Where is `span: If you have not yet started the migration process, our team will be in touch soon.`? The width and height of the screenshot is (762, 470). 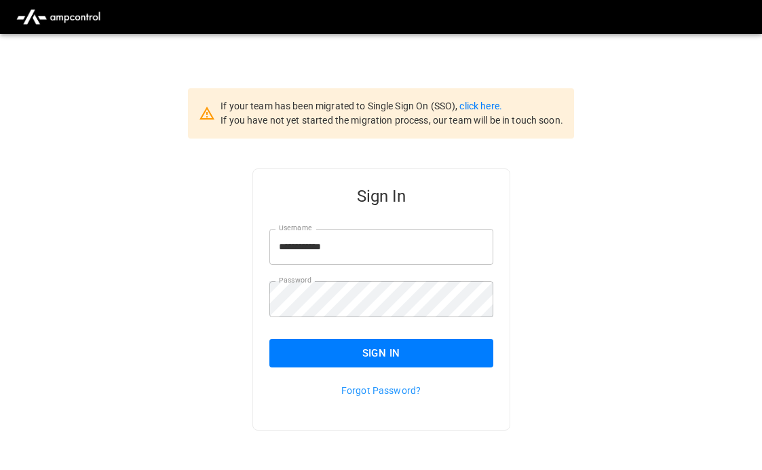 span: If you have not yet started the migration process, our team will be in touch soon. is located at coordinates (392, 120).